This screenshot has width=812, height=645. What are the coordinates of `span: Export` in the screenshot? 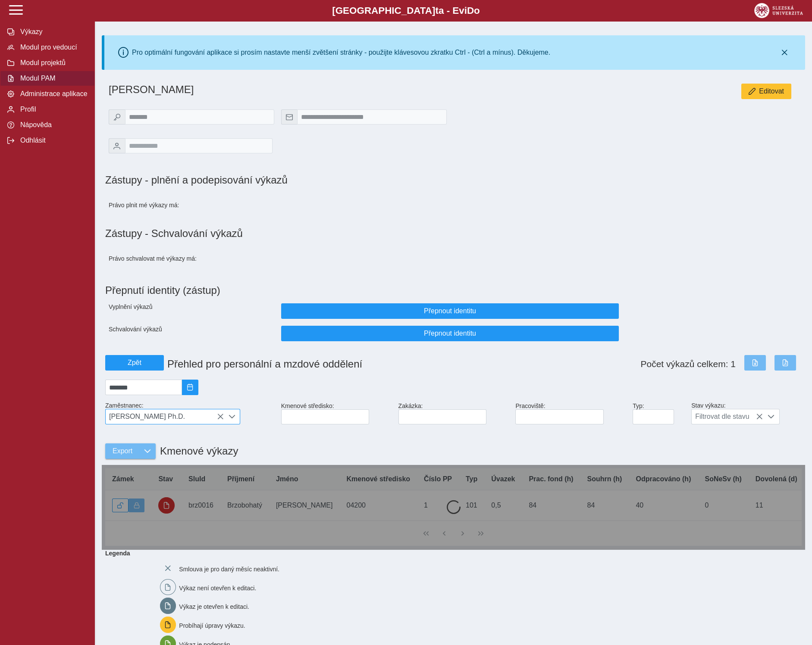 It's located at (122, 452).